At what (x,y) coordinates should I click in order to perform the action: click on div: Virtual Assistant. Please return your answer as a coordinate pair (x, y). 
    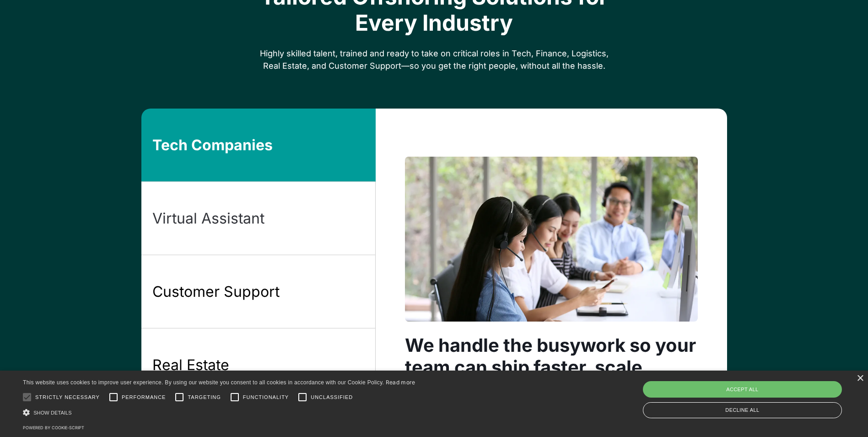
    Looking at the image, I should click on (208, 218).